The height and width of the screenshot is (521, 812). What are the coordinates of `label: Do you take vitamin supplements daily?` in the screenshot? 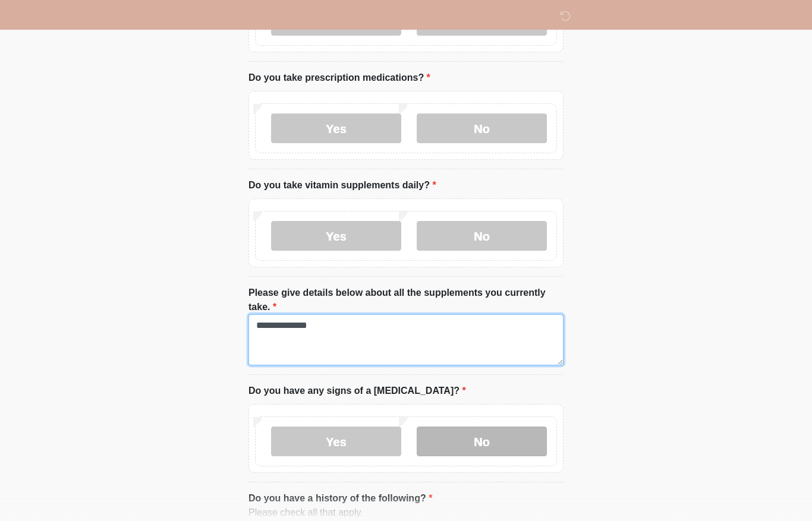 It's located at (342, 185).